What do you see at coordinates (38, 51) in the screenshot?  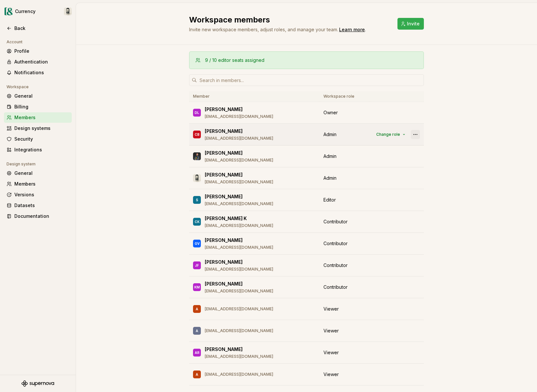 I see `a: Profile` at bounding box center [38, 51].